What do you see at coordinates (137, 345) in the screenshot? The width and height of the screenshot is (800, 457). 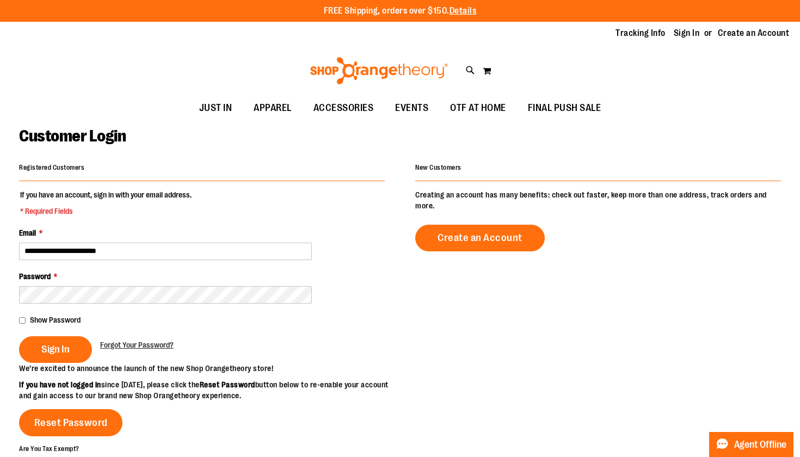 I see `span: Forgot Your Password?` at bounding box center [137, 345].